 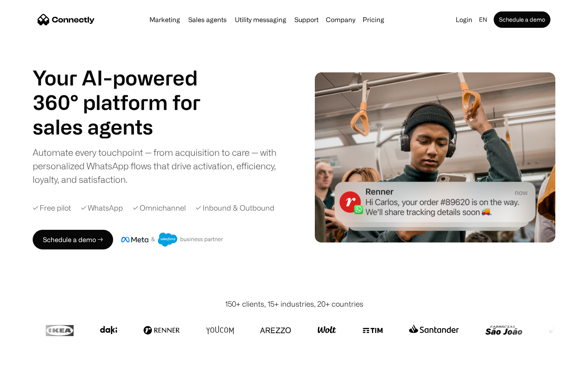 What do you see at coordinates (126, 126) in the screenshot?
I see `h1: sales agents` at bounding box center [126, 126].